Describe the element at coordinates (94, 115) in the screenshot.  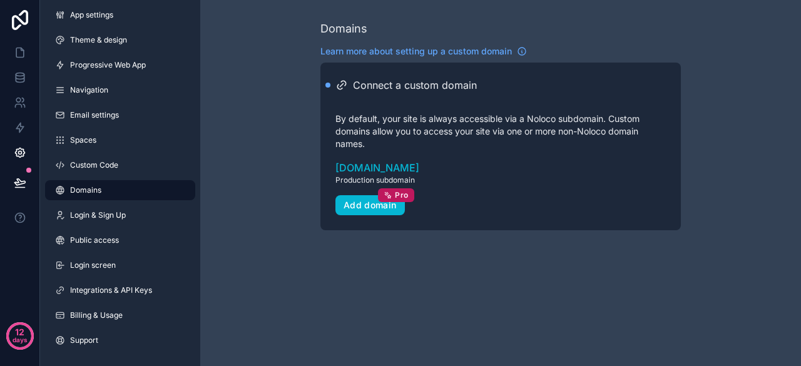
I see `span: Email settings` at that location.